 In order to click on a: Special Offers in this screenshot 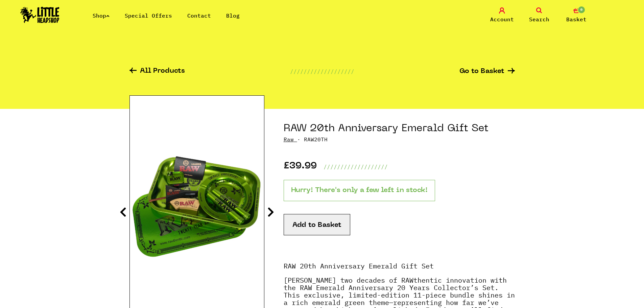, I will do `click(149, 16)`.